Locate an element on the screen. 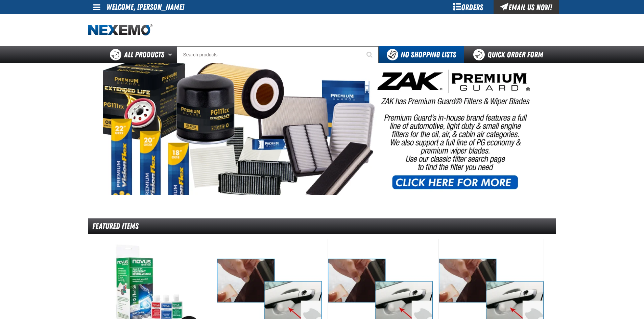  img: PG Filters & Wipers is located at coordinates (322, 129).